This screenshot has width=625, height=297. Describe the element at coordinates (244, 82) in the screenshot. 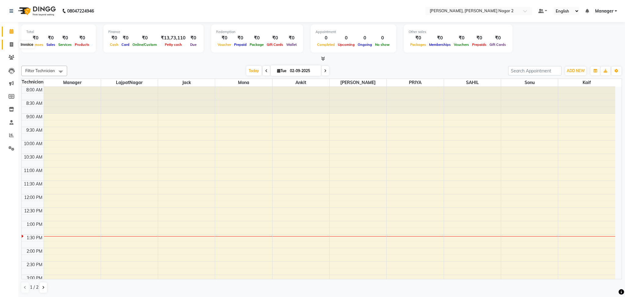

I see `span: Mona` at that location.